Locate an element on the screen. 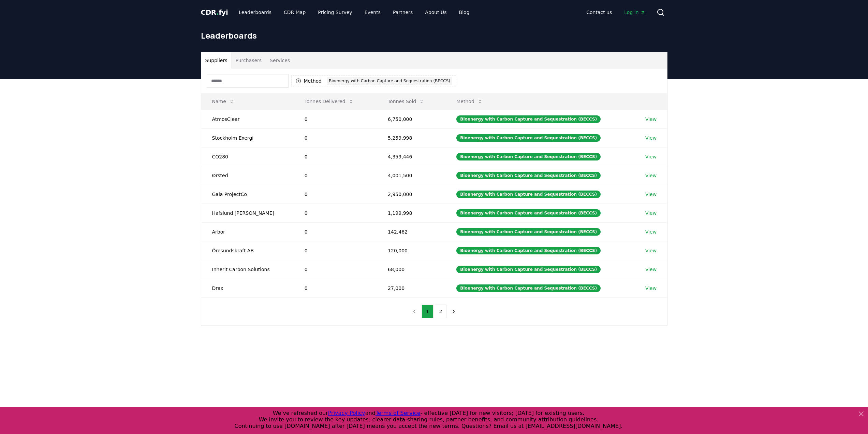 This screenshot has height=434, width=868. td: Gaia ProjectCo is located at coordinates (247, 194).